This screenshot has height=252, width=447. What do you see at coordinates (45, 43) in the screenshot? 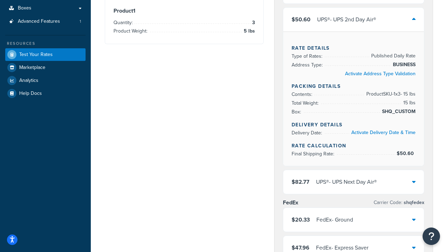
I see `div: Resources` at bounding box center [45, 43].